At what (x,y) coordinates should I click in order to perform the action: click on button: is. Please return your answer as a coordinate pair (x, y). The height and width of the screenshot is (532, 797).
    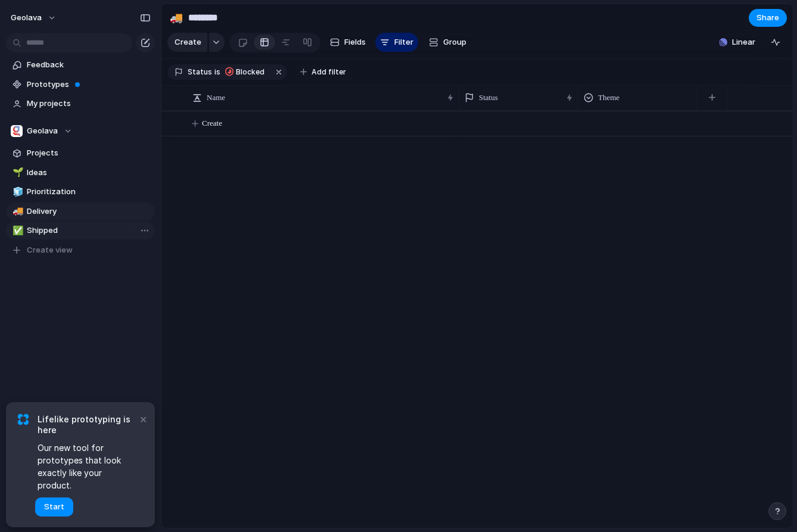
    Looking at the image, I should click on (218, 72).